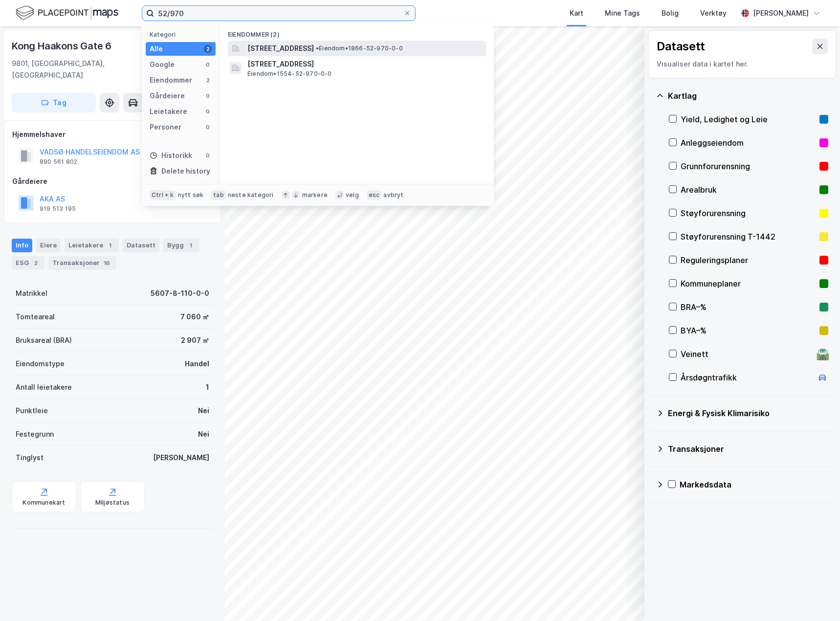 This screenshot has height=621, width=840. What do you see at coordinates (748, 331) in the screenshot?
I see `div: BYA–%` at bounding box center [748, 331].